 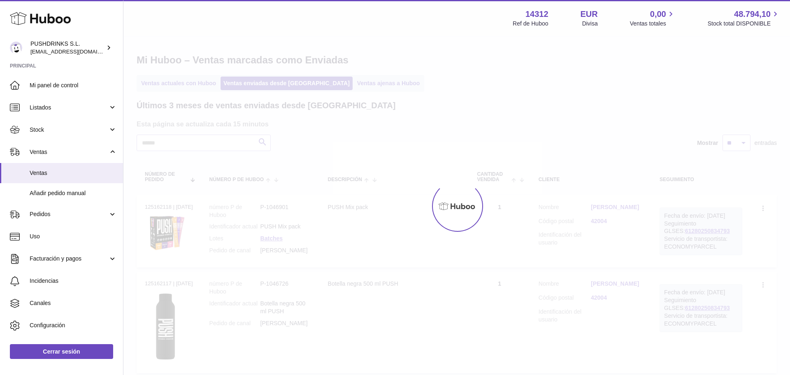 I want to click on strong: 14312, so click(x=537, y=14).